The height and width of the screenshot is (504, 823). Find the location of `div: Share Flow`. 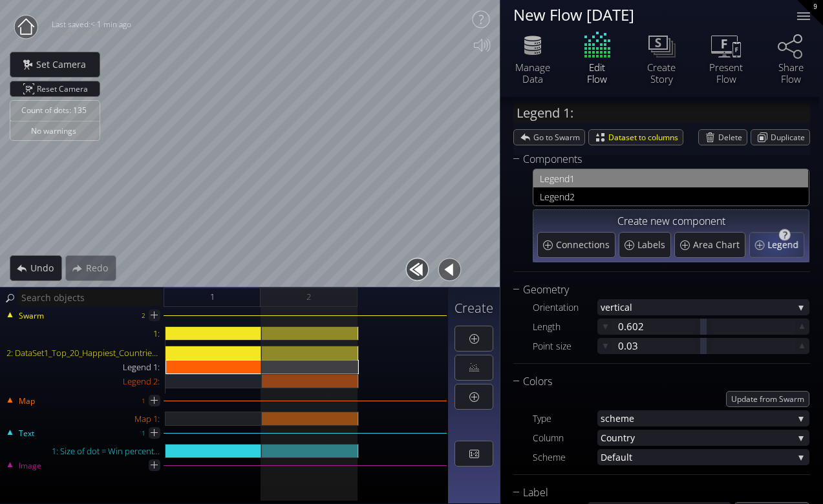

div: Share Flow is located at coordinates (791, 73).